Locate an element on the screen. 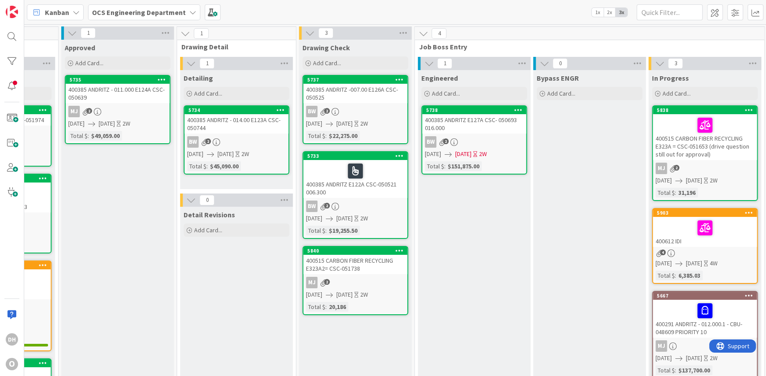 The width and height of the screenshot is (766, 376). div: 5838400515 CARBON FIBER RECYCLING E323A = CSC-051653 (drive question still out for approval) is located at coordinates (705, 133).